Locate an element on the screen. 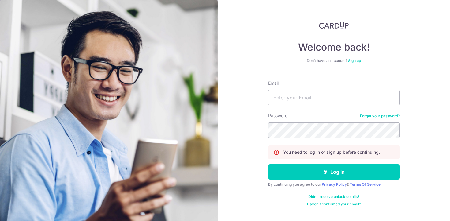 The image size is (450, 221). a: Forgot your password? is located at coordinates (380, 116).